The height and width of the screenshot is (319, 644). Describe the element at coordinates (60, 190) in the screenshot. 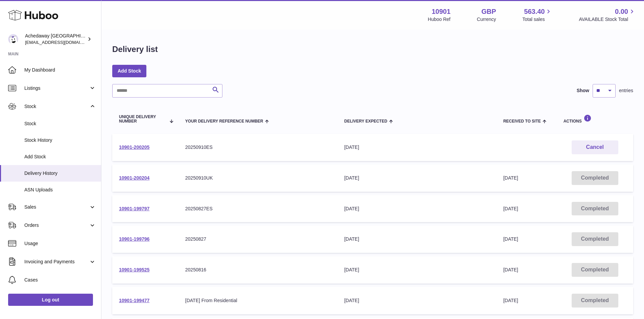

I see `span: ASN Uploads` at that location.